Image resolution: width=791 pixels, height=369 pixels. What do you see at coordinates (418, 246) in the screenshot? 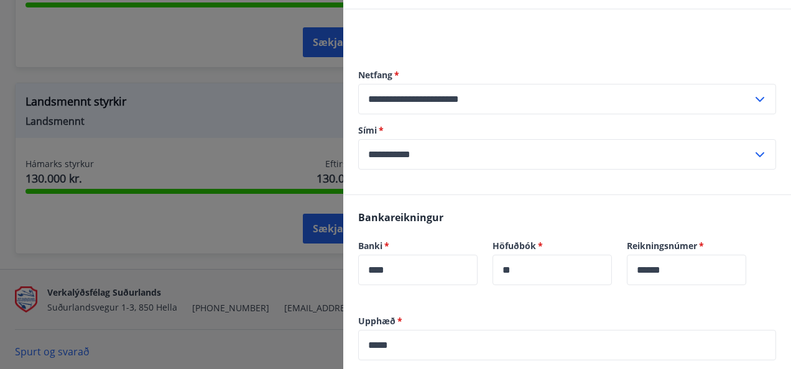
I see `label: Banki` at bounding box center [418, 246].